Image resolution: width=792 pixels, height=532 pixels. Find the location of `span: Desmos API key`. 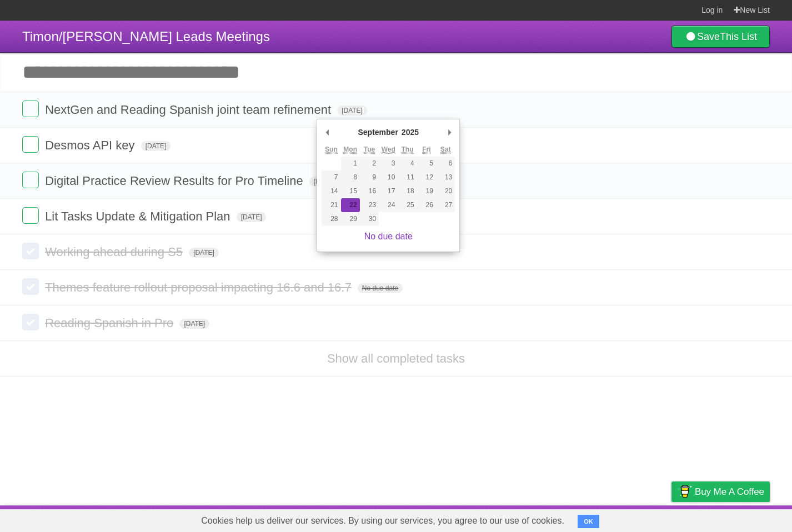

span: Desmos API key is located at coordinates (91, 145).